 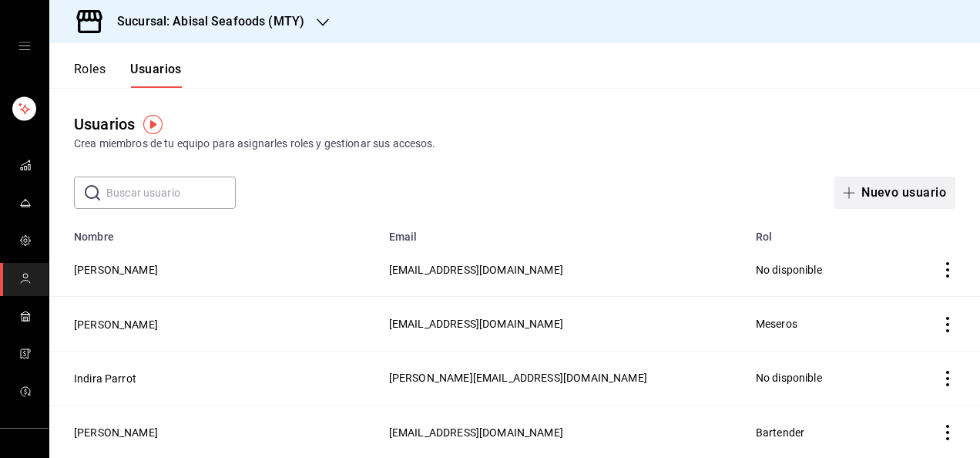 What do you see at coordinates (25, 46) in the screenshot?
I see `button: open drawer` at bounding box center [25, 46].